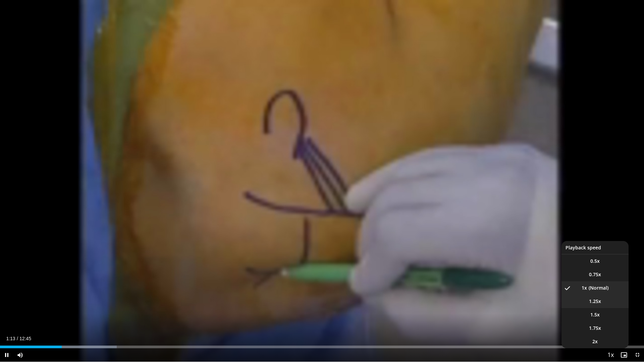 Image resolution: width=644 pixels, height=362 pixels. I want to click on span: 12:45, so click(25, 338).